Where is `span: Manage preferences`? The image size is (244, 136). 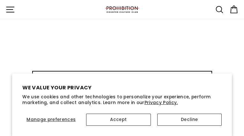
span: Manage preferences is located at coordinates (51, 119).